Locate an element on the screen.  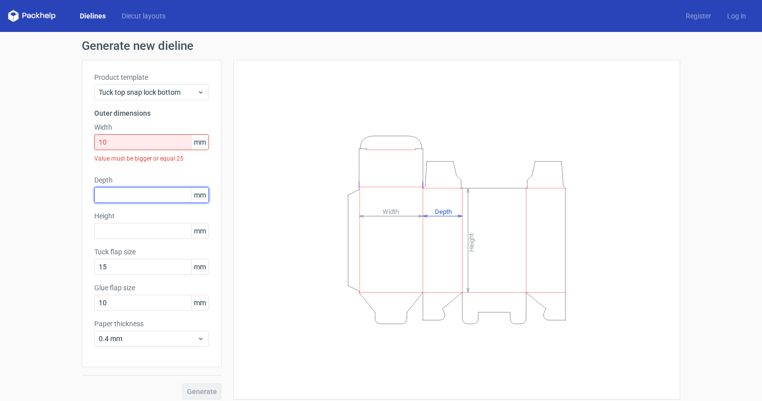
a: Register is located at coordinates (698, 16).